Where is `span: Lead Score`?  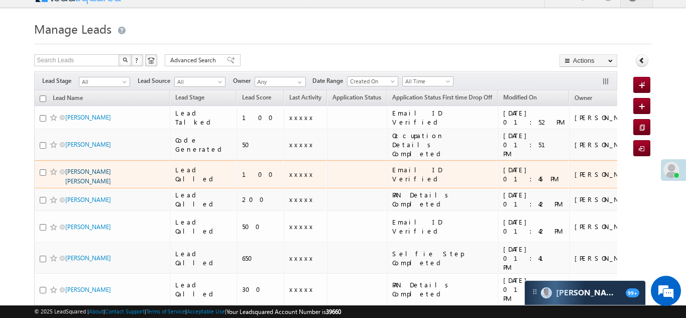 span: Lead Score is located at coordinates (257, 97).